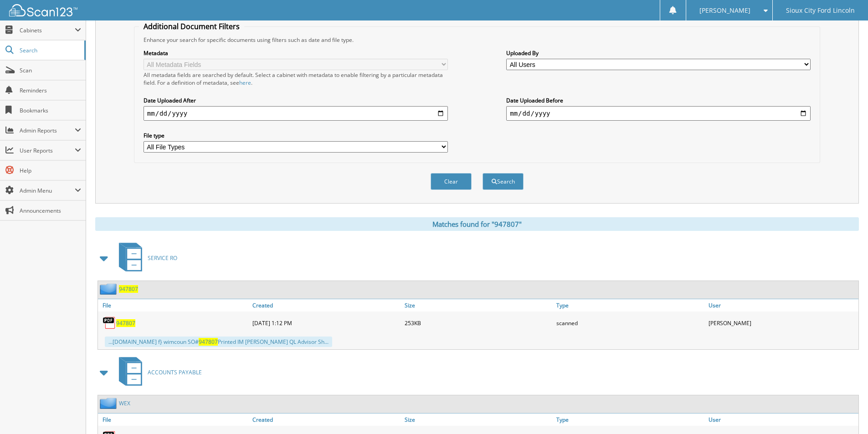 Image resolution: width=868 pixels, height=434 pixels. Describe the element at coordinates (50, 111) in the screenshot. I see `span: Bookmarks` at that location.